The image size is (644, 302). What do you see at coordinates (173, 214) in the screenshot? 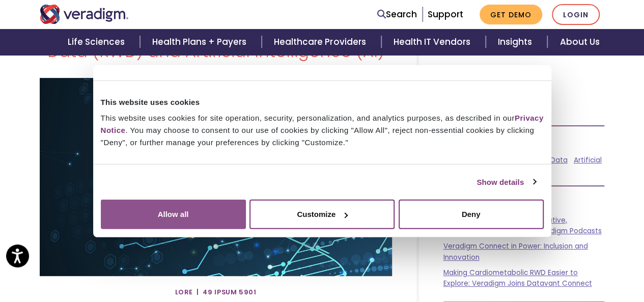
I see `button: Allow all` at bounding box center [173, 214].